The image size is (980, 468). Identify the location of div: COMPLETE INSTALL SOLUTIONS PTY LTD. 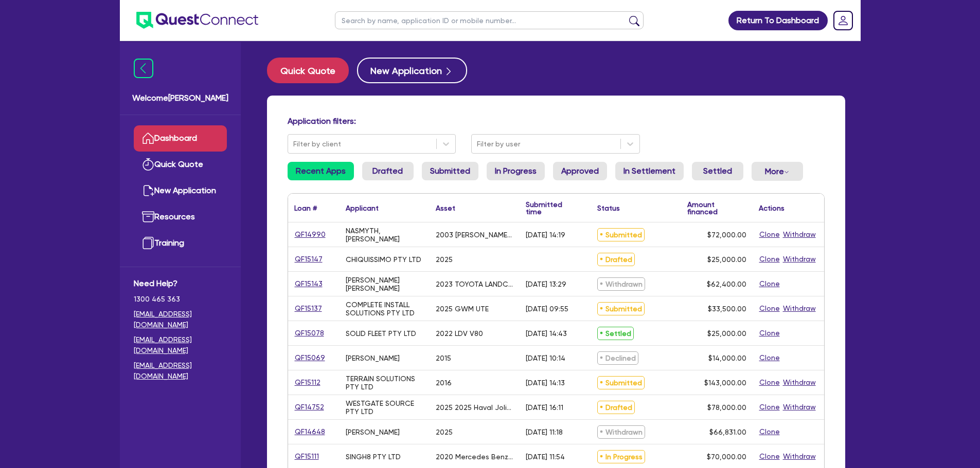
(385, 309).